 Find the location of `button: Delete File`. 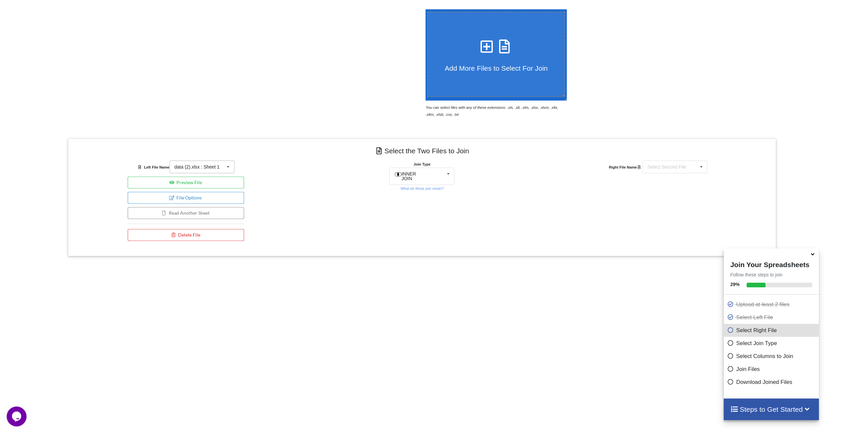

button: Delete File is located at coordinates (186, 235).